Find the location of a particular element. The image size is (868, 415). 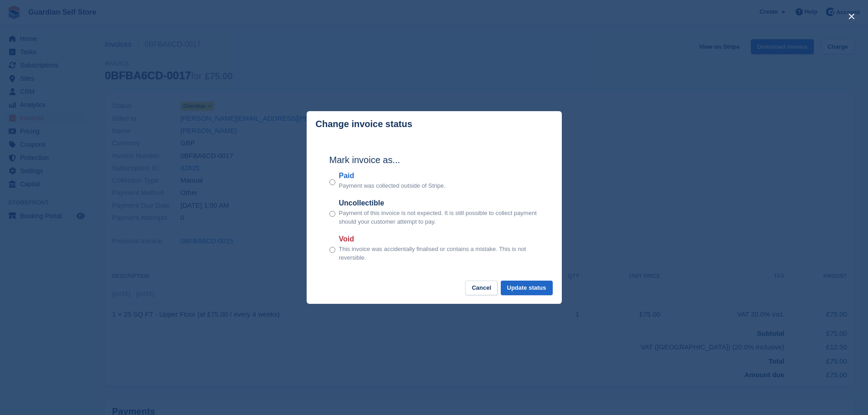

button: Update status is located at coordinates (526, 288).